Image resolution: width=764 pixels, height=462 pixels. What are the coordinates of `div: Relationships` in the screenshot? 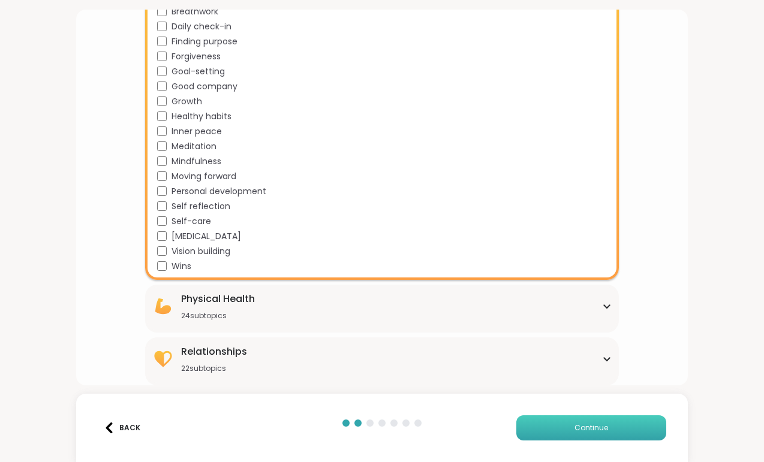 It's located at (214, 352).